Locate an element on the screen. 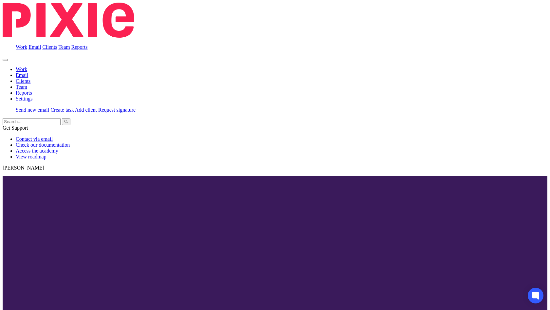  a: Request signature is located at coordinates (117, 110).